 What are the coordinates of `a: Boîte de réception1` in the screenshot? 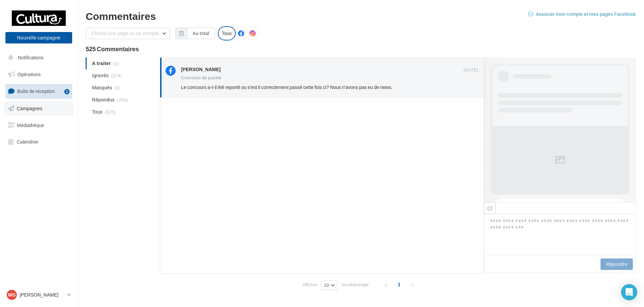 It's located at (38, 91).